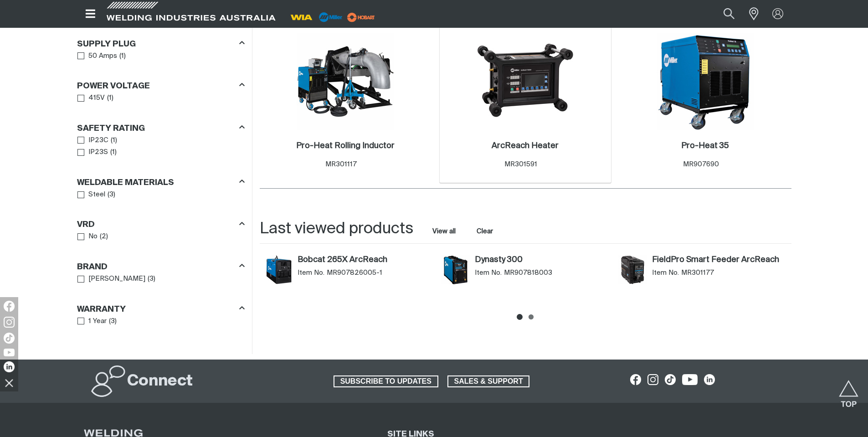  I want to click on div: Power Voltage, so click(161, 85).